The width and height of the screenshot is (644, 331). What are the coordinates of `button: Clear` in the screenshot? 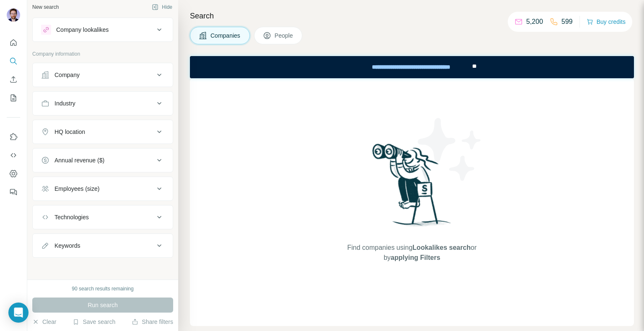 It's located at (44, 322).